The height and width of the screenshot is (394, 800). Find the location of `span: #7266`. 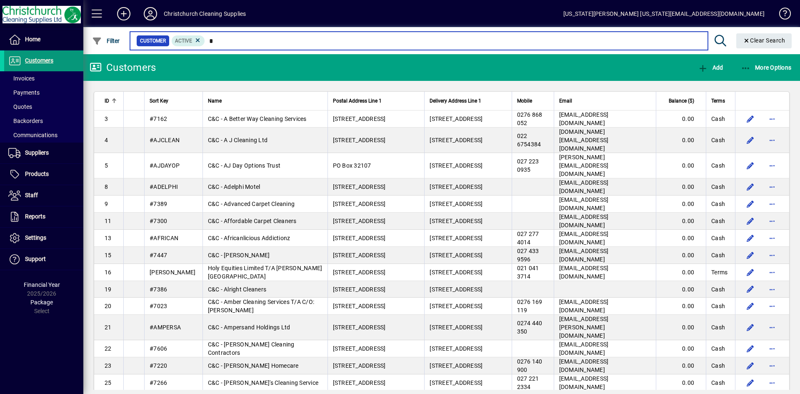

span: #7266 is located at coordinates (158, 383).